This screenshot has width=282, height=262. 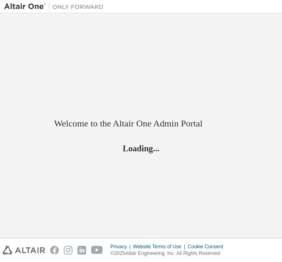 I want to click on img: instagram.svg, so click(x=68, y=250).